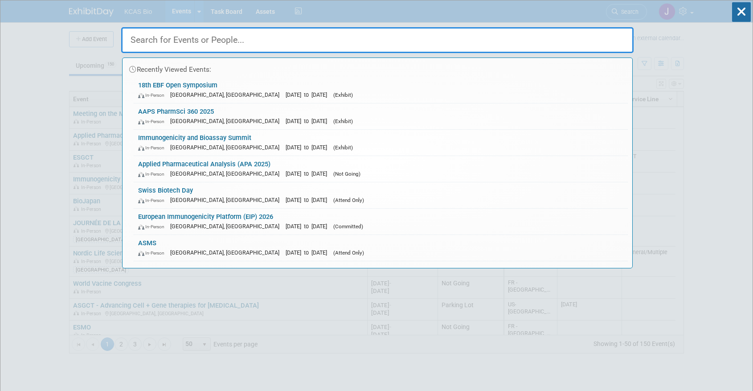  What do you see at coordinates (377, 67) in the screenshot?
I see `div: Recently Viewed Events:` at bounding box center [377, 67].